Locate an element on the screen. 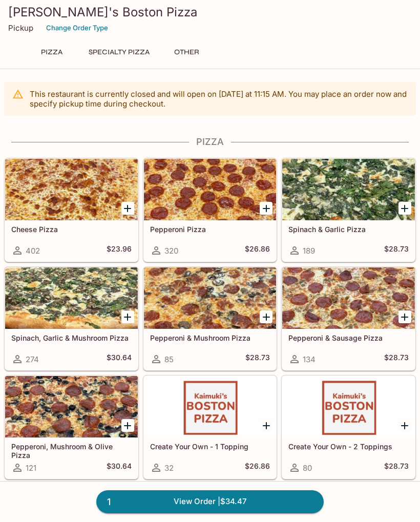 The image size is (420, 522). a: Create Your Own - 1 Topping32$26.86 is located at coordinates (210, 427).